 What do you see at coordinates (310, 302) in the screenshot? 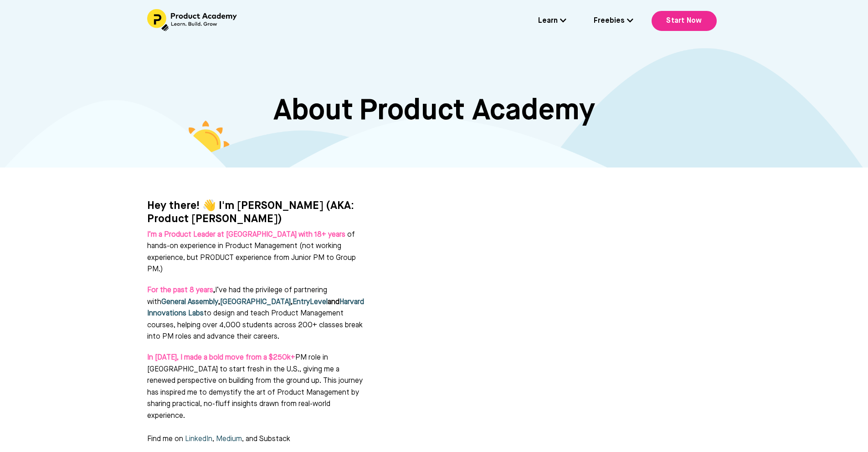
I see `strong: EntryLevel` at bounding box center [310, 302].